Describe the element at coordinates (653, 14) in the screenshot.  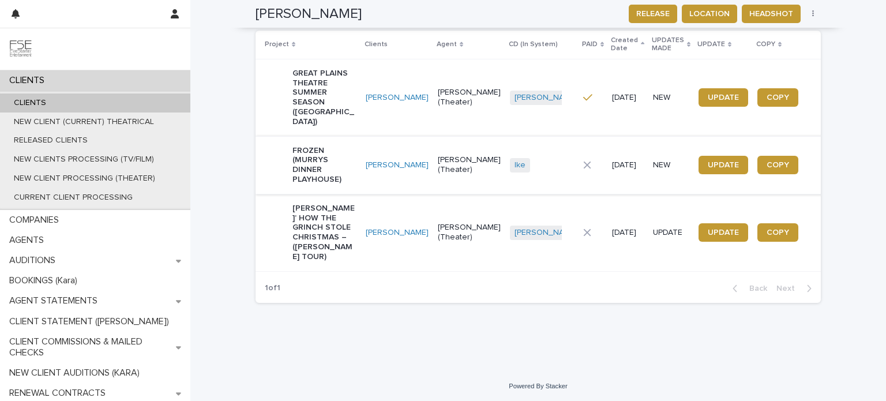
I see `span: RELEASE` at that location.